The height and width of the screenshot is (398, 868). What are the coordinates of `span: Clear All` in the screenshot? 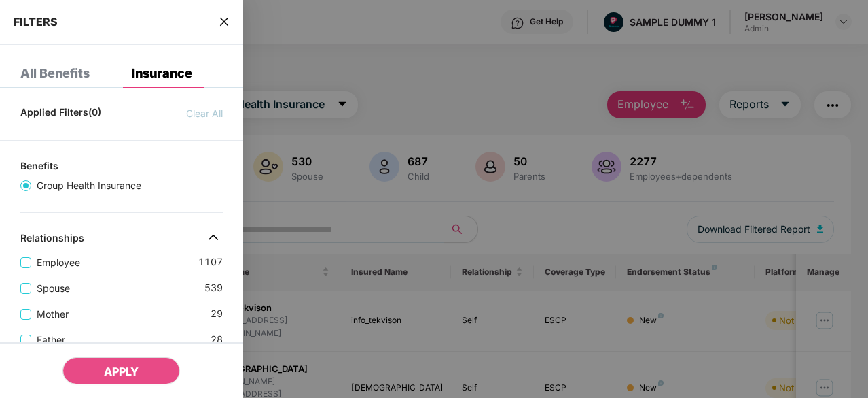 It's located at (204, 114).